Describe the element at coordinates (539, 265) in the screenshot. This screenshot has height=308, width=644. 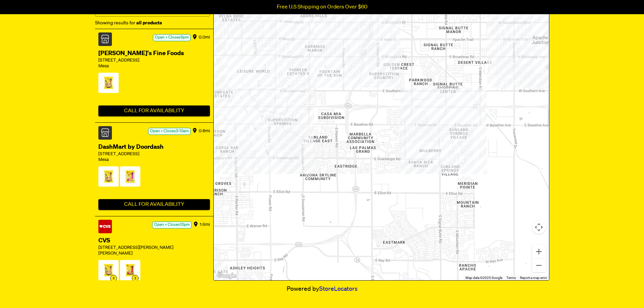
I see `button: Zoom out` at that location.